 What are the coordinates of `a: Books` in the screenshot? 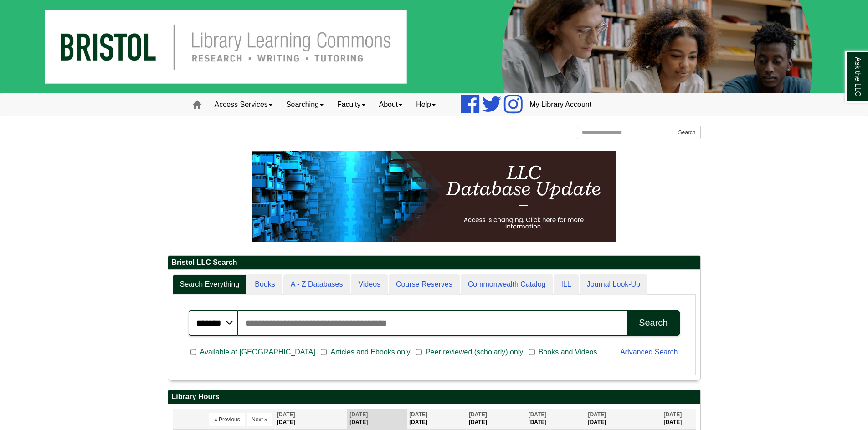 It's located at (264, 284).